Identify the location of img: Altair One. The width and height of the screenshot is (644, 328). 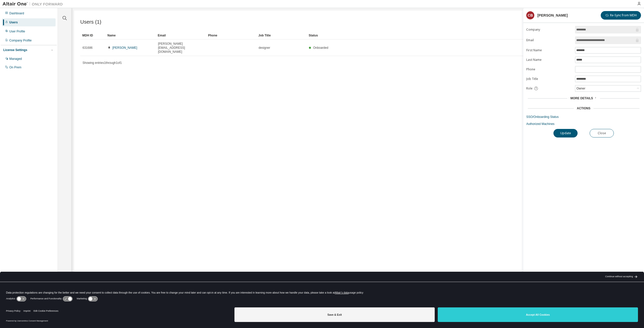
(34, 4).